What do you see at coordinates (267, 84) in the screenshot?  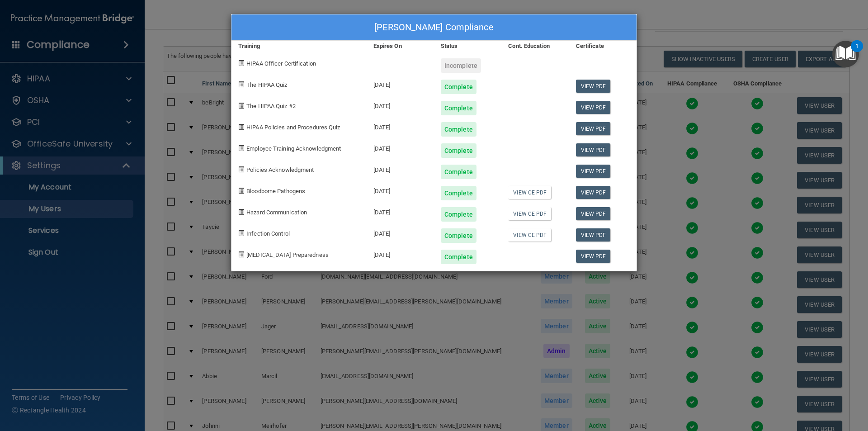 I see `span: The HIPAA Quiz` at bounding box center [267, 84].